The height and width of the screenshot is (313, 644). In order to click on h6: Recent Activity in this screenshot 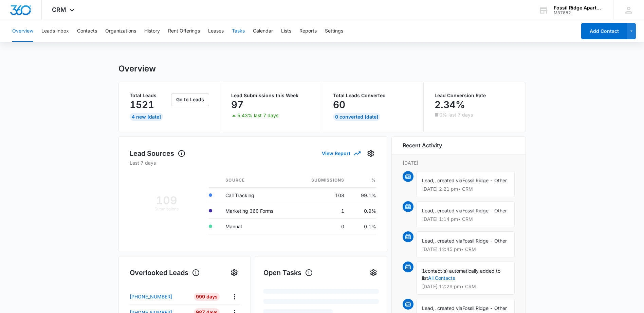, I will do `click(422, 145)`.